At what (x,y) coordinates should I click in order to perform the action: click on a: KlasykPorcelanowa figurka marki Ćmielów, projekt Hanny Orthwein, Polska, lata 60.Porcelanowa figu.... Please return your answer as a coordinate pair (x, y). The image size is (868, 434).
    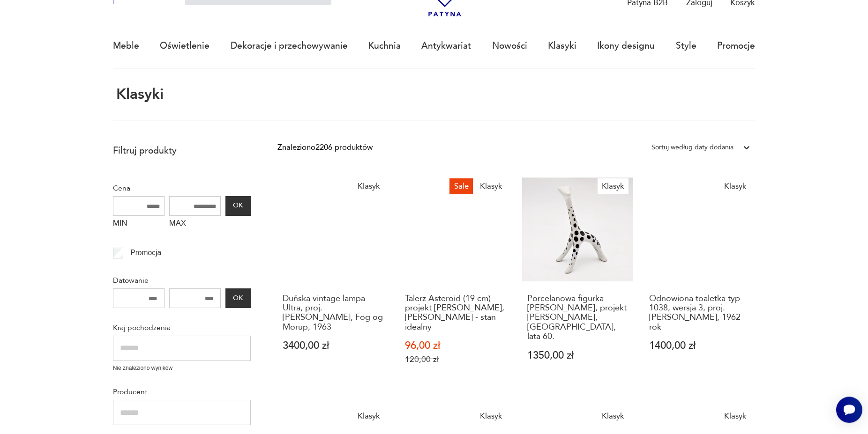
    Looking at the image, I should click on (577, 281).